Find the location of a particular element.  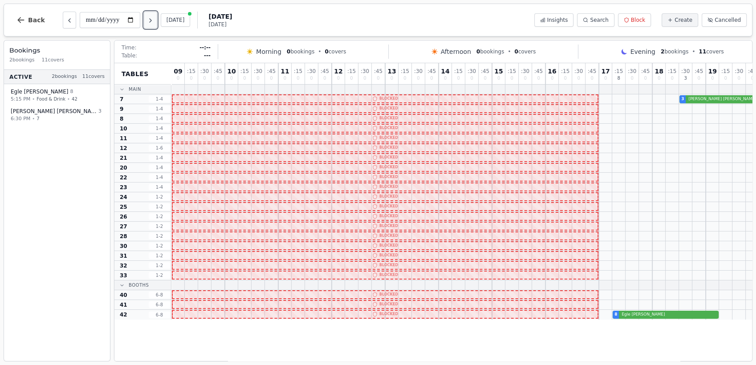

span: covers is located at coordinates (525, 52).